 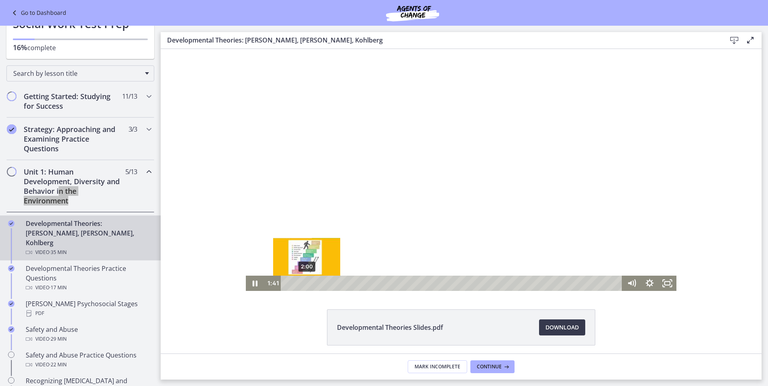 What do you see at coordinates (88, 360) in the screenshot?
I see `div: Safety and Abuse Practice Questions` at bounding box center [88, 360].